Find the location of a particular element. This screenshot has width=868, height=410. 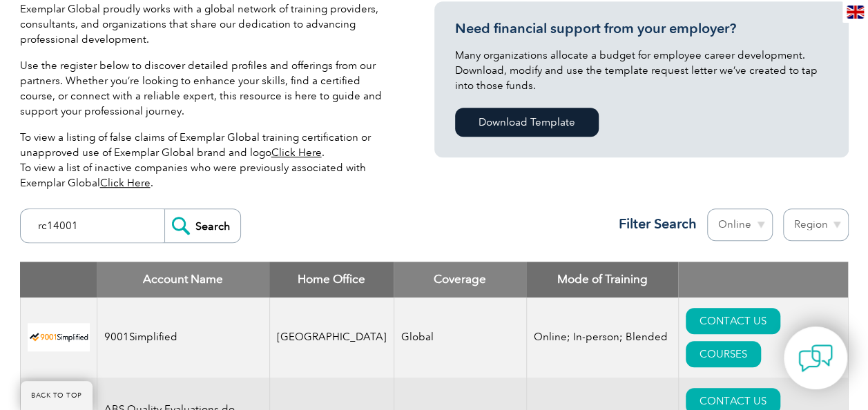

td: Online; In-person; Blended is located at coordinates (602, 338).